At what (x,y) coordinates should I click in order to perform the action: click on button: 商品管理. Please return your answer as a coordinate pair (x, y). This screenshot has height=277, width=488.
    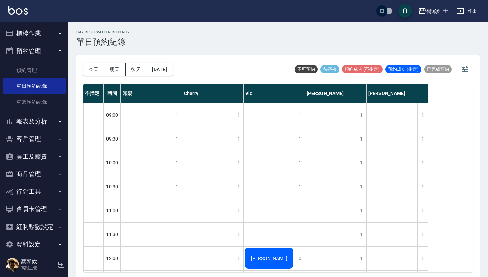
    Looking at the image, I should click on (34, 174).